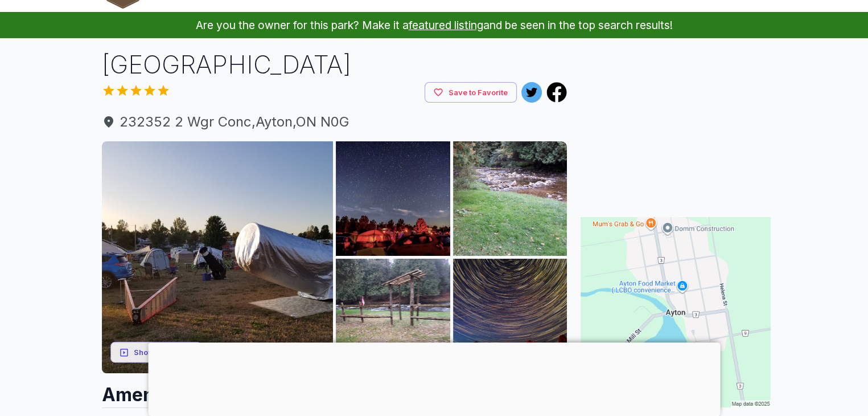  I want to click on button: Save to Favorite, so click(471, 92).